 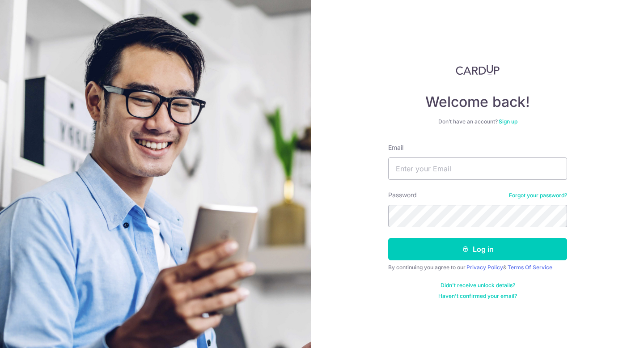 I want to click on a: Didn't receive unlock details?, so click(x=478, y=286).